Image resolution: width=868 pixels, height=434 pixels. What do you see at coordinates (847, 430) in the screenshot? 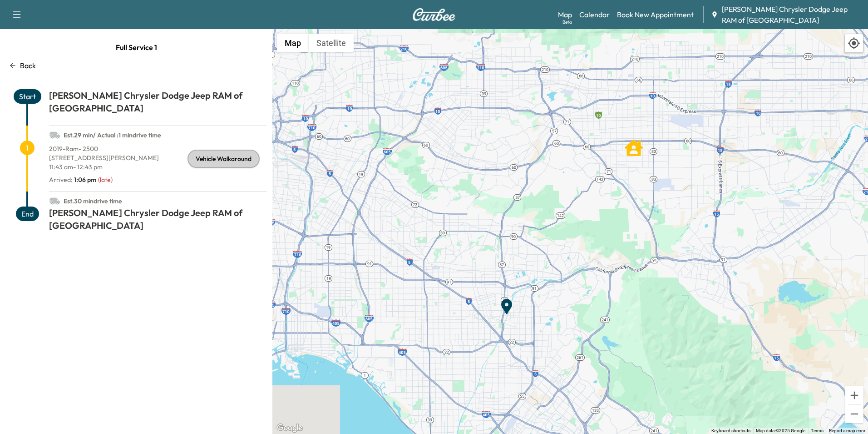
I see `a: Report a map error` at bounding box center [847, 430].